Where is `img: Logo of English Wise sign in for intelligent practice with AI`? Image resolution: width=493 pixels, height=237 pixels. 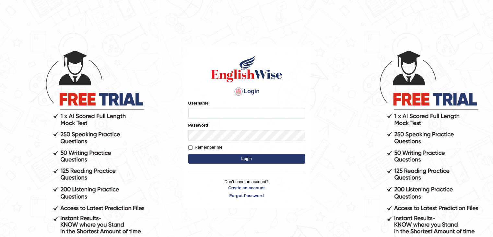
img: Logo of English Wise sign in for intelligent practice with AI is located at coordinates (247, 68).